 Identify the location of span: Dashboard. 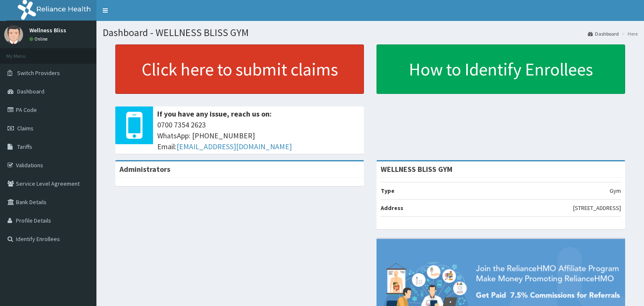
(31, 91).